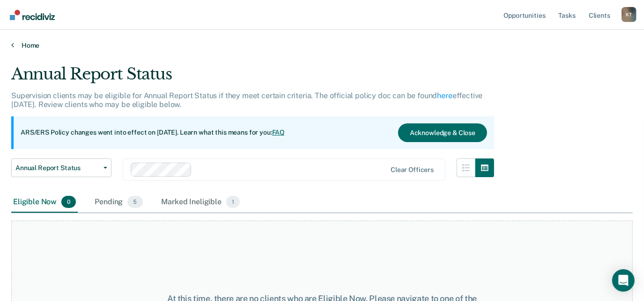  Describe the element at coordinates (135, 202) in the screenshot. I see `span: 5` at that location.